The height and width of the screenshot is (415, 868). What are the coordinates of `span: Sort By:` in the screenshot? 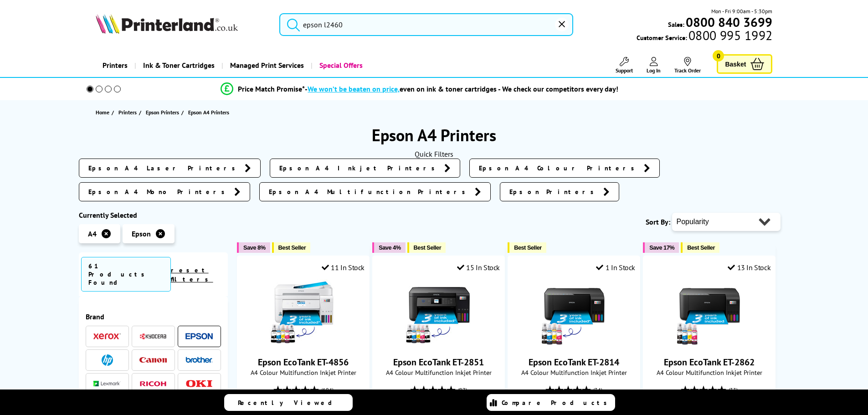 It's located at (658, 222).